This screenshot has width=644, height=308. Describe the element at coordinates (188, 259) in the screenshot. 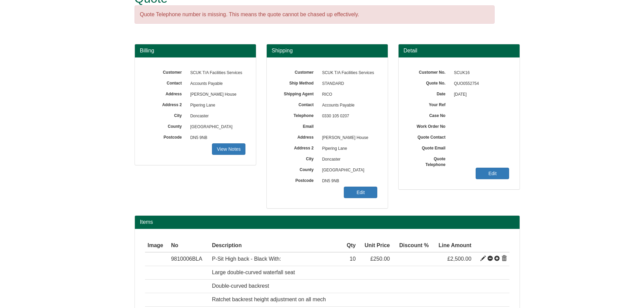

I see `td: 9810006BLA` at that location.